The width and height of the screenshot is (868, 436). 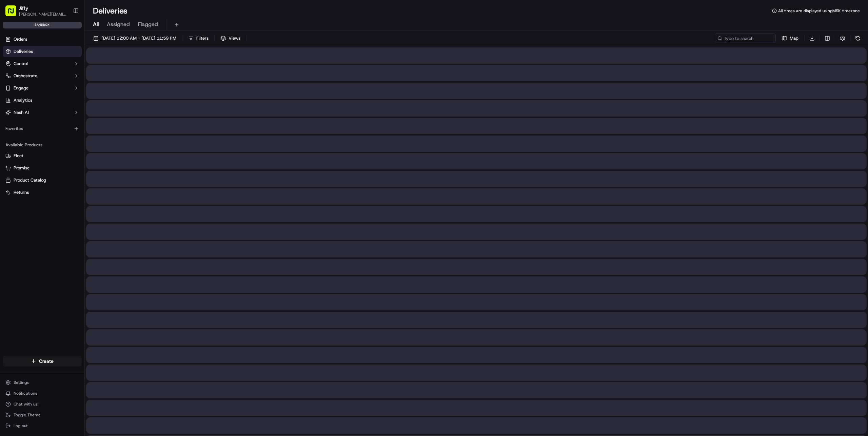 What do you see at coordinates (110, 11) in the screenshot?
I see `h1: Deliveries` at bounding box center [110, 11].